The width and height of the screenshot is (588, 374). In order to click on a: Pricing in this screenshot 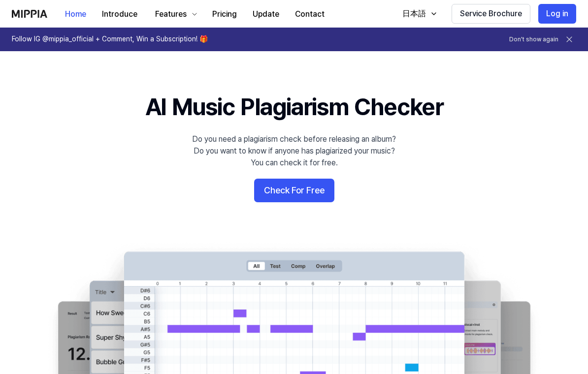, I will do `click(225, 14)`.